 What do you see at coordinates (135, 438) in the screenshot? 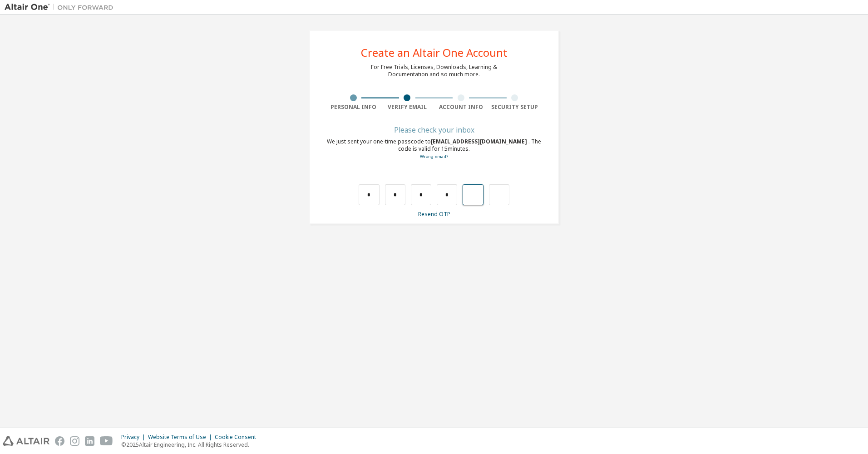
I see `div: Privacy` at bounding box center [135, 438].